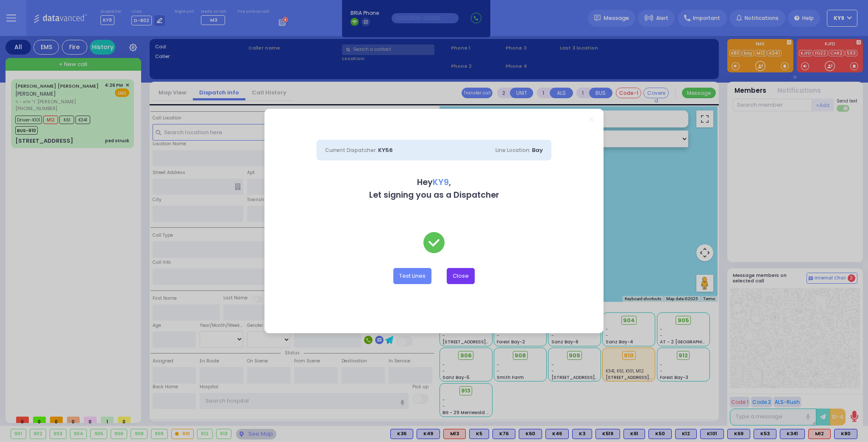  What do you see at coordinates (434, 195) in the screenshot?
I see `b: Let signing you as a Dispatcher` at bounding box center [434, 195].